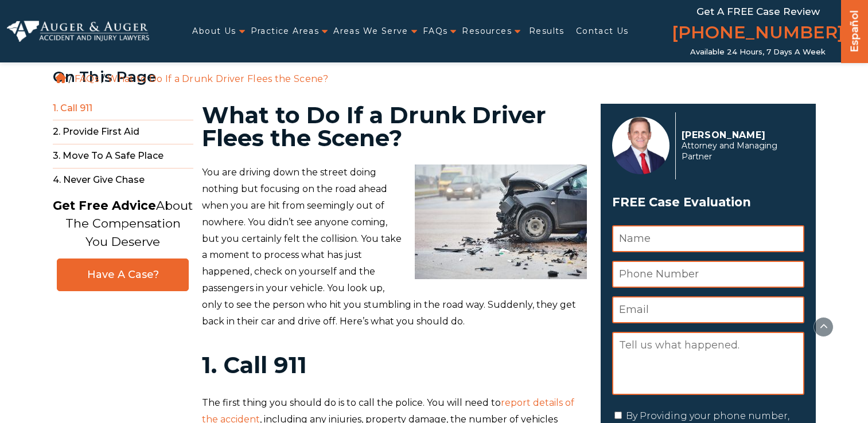 The image size is (868, 423). What do you see at coordinates (122, 274) in the screenshot?
I see `a: Have A Case?` at bounding box center [122, 274].